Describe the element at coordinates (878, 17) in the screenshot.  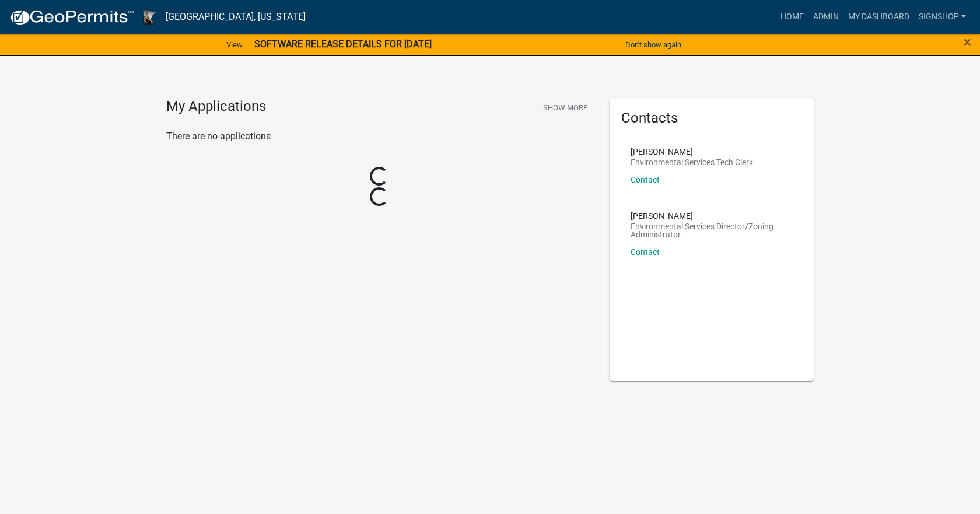
I see `a: My Dashboard` at that location.